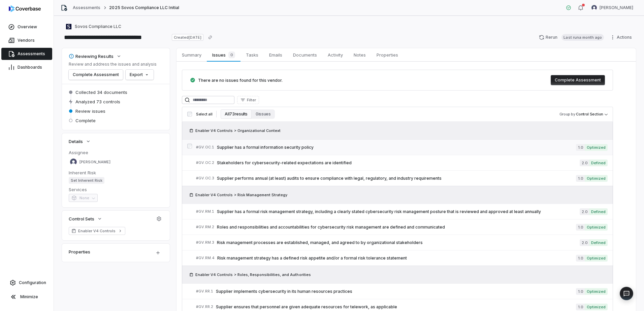 This screenshot has height=311, width=644. Describe the element at coordinates (97, 101) in the screenshot. I see `span: Analyzed 73 controls` at that location.